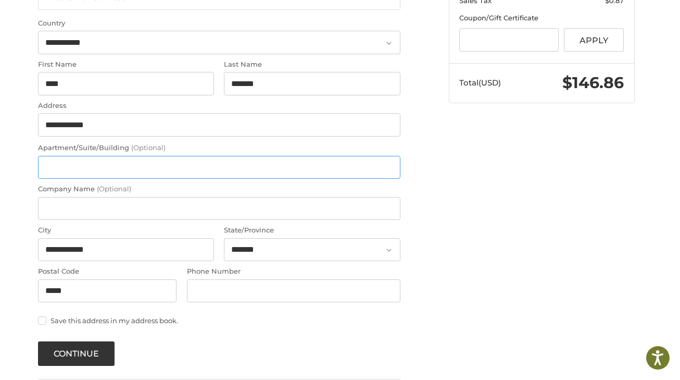 The height and width of the screenshot is (380, 680). Describe the element at coordinates (219, 148) in the screenshot. I see `label: Apartment/Suite/Building` at that location.